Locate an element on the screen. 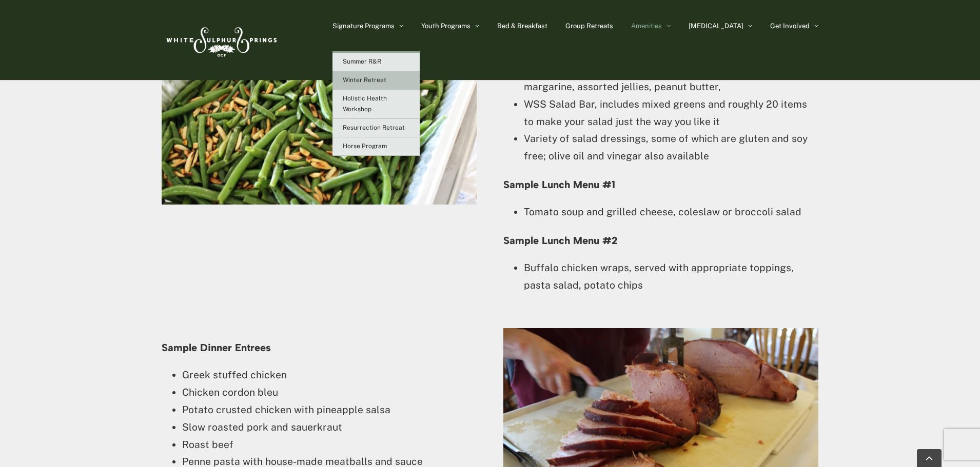 This screenshot has height=467, width=980. li: WSS Salad Bar, includes mixed greens and roughly 20 items to make your salad just the way you lik... is located at coordinates (671, 113).